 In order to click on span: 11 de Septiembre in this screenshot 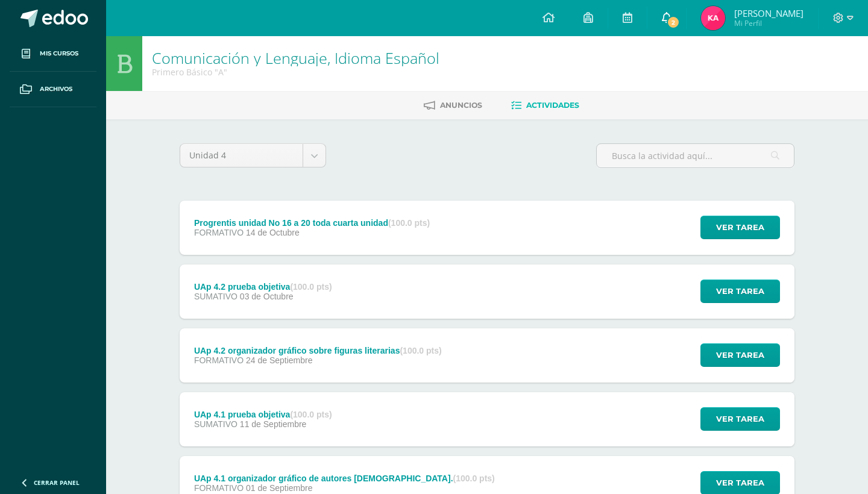, I will do `click(273, 424)`.